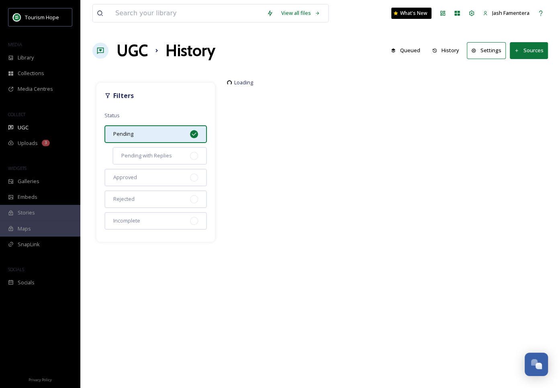 The width and height of the screenshot is (560, 388). Describe the element at coordinates (506, 13) in the screenshot. I see `a: Jash Famentera` at that location.